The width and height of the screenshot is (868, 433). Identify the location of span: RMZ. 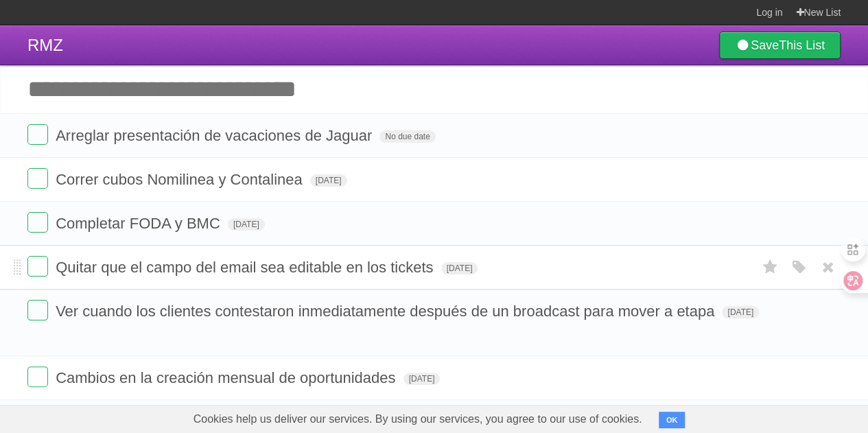
(45, 45).